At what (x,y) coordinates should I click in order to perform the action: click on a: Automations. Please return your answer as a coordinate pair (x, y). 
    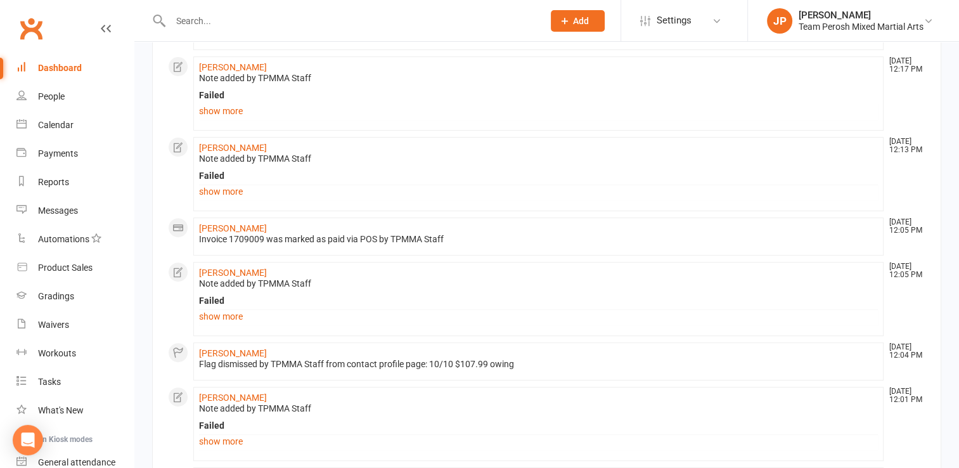
    Looking at the image, I should click on (75, 239).